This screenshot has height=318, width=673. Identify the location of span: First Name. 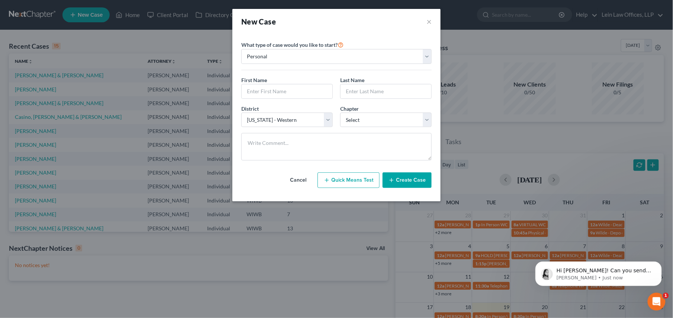
(254, 80).